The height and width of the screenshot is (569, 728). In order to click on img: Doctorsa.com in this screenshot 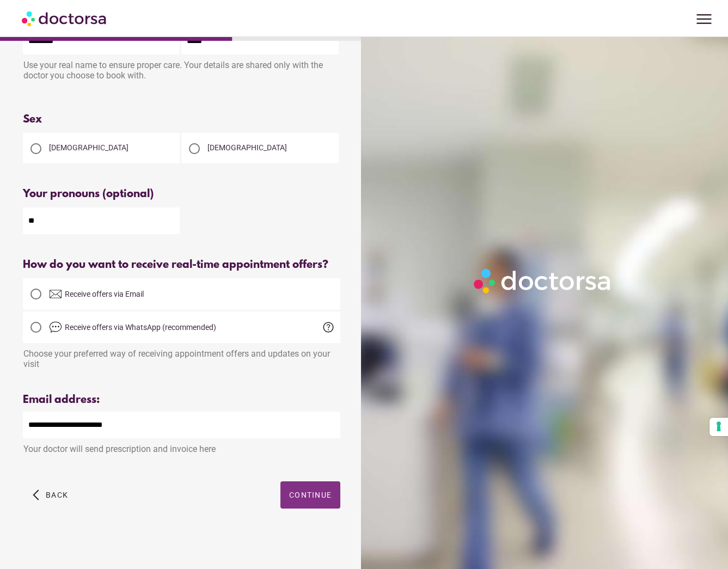, I will do `click(65, 18)`.